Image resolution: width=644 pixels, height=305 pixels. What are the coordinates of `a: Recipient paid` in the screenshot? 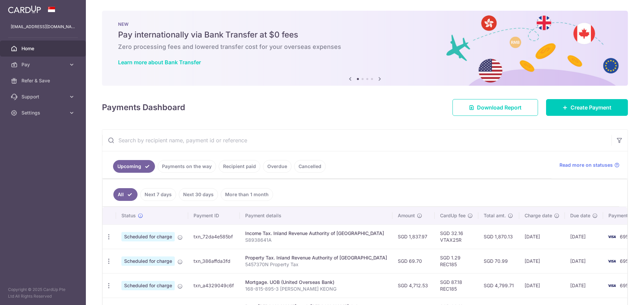 It's located at (240, 167).